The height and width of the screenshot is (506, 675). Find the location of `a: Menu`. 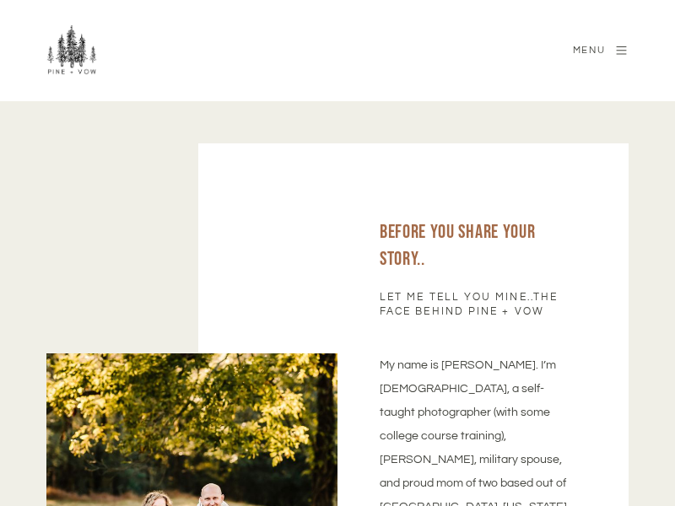

a: Menu is located at coordinates (597, 51).